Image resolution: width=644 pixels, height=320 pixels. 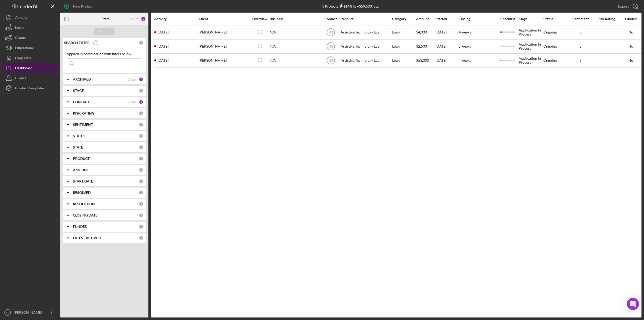 I want to click on text: NG, so click(x=331, y=33).